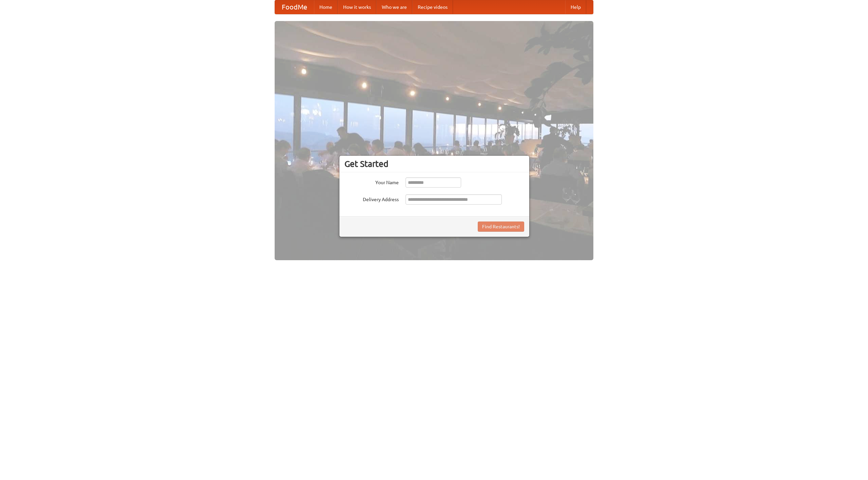  What do you see at coordinates (576, 7) in the screenshot?
I see `a: Help` at bounding box center [576, 7].